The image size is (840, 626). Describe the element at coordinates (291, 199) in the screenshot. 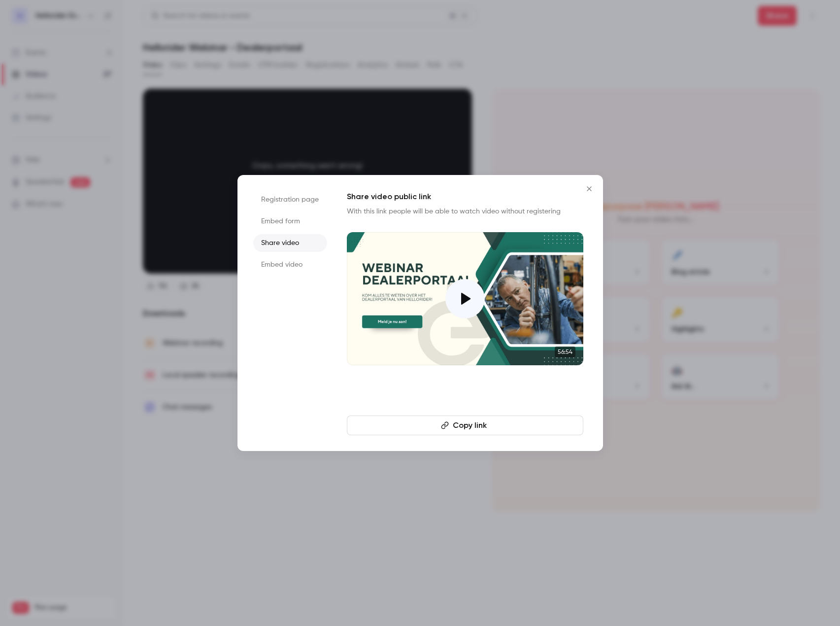

I see `li: Registration page` at that location.